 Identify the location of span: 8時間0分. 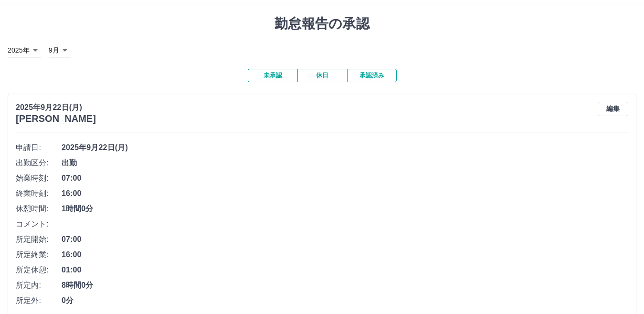
(345, 286).